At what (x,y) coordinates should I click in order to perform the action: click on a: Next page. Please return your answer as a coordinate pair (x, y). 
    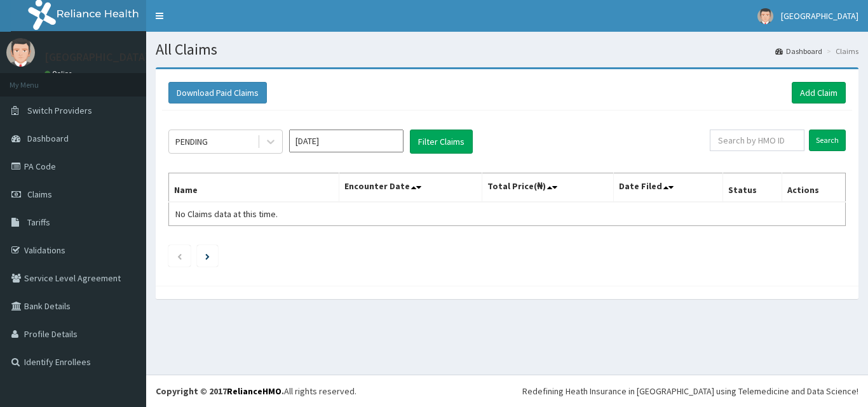
    Looking at the image, I should click on (207, 256).